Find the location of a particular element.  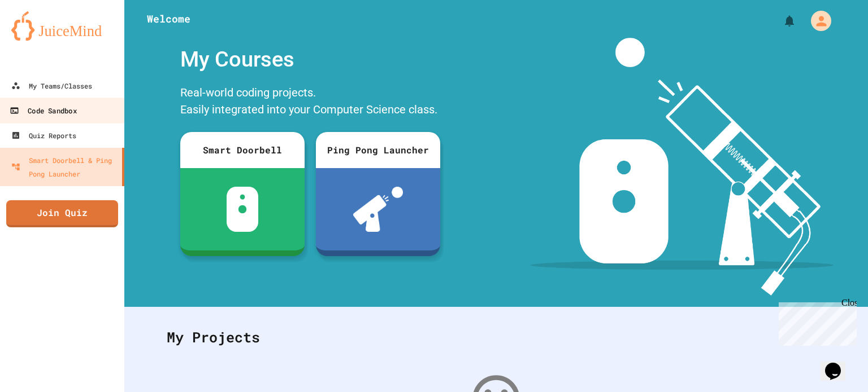

div: Code Sandbox is located at coordinates (43, 111).